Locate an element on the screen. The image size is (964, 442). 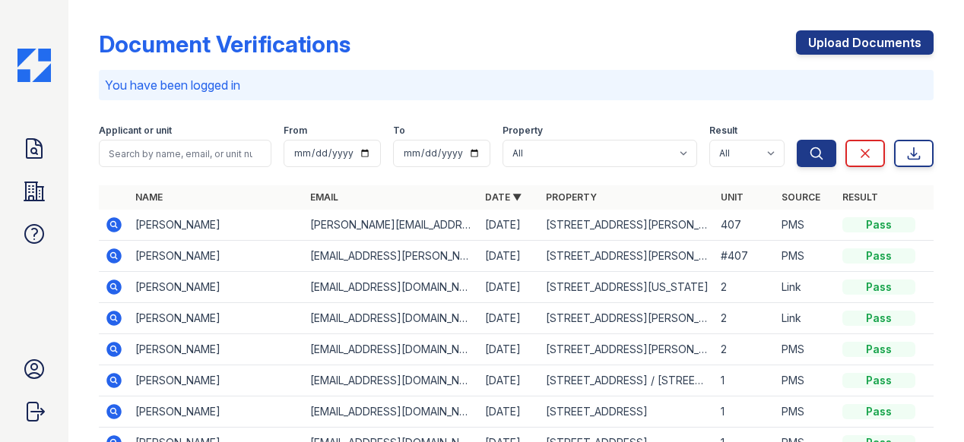
label: To is located at coordinates (399, 131).